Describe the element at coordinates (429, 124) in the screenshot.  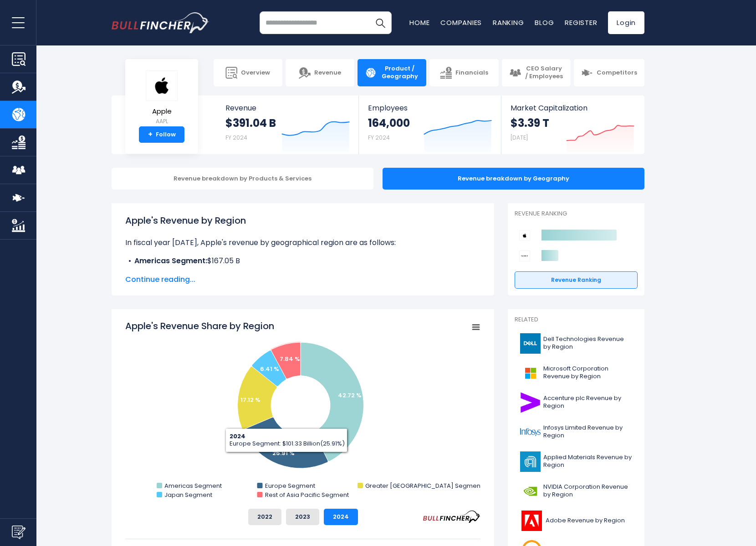
I see `a: Employees 164,000 FY 2024` at that location.